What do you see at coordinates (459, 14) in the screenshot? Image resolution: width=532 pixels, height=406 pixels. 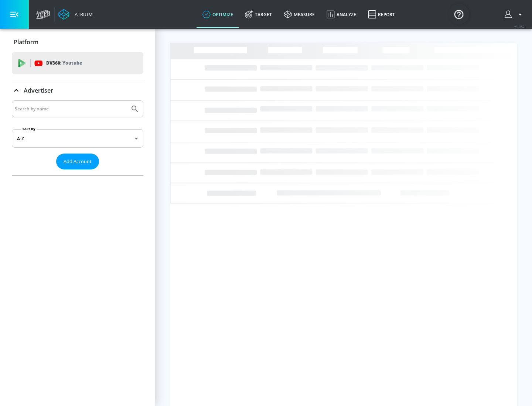 I see `button: Open Resource Center` at bounding box center [459, 14].